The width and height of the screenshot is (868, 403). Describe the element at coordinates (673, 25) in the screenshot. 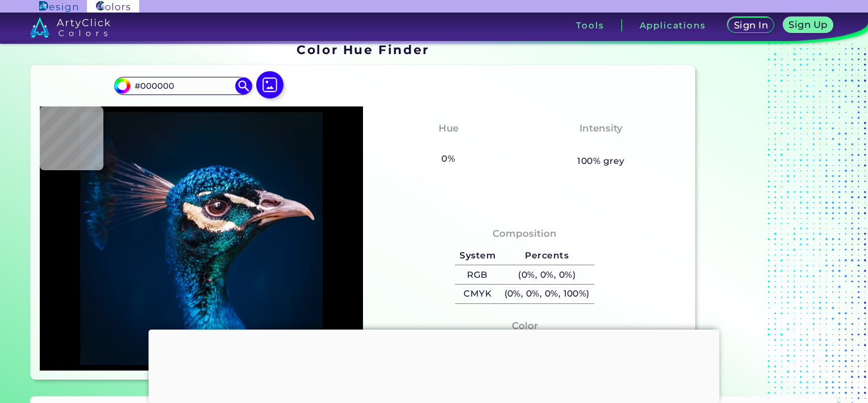

I see `h3: Applications` at that location.